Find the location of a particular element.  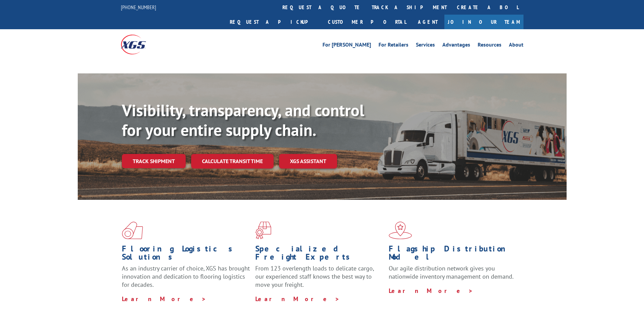

img: xgs-icon-focused-on-flooring-red is located at coordinates (263, 230).